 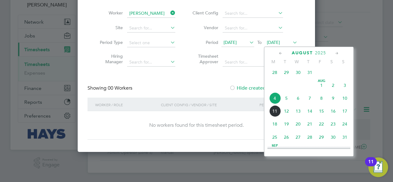 What do you see at coordinates (273, 62) in the screenshot?
I see `span: M` at bounding box center [273, 62].